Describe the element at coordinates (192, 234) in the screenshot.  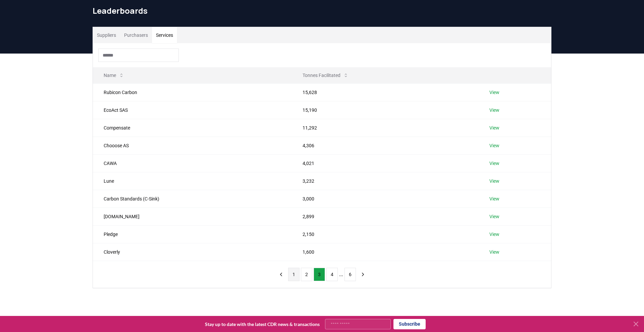
I see `td: Pledge` at that location.